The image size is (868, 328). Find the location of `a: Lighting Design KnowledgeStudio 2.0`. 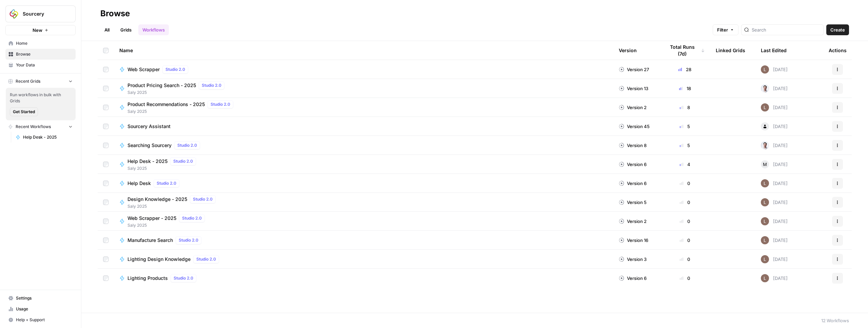

a: Lighting Design KnowledgeStudio 2.0 is located at coordinates (364, 259).